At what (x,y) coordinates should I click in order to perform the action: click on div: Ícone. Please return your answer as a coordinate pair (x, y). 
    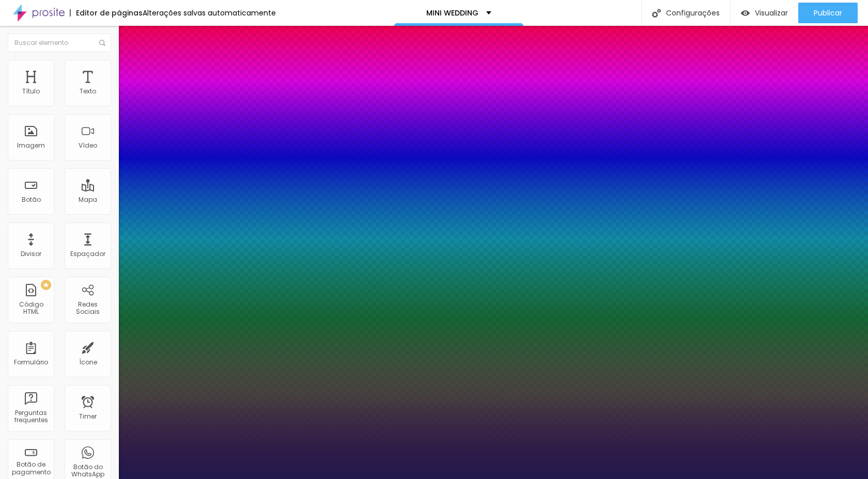
    Looking at the image, I should click on (88, 362).